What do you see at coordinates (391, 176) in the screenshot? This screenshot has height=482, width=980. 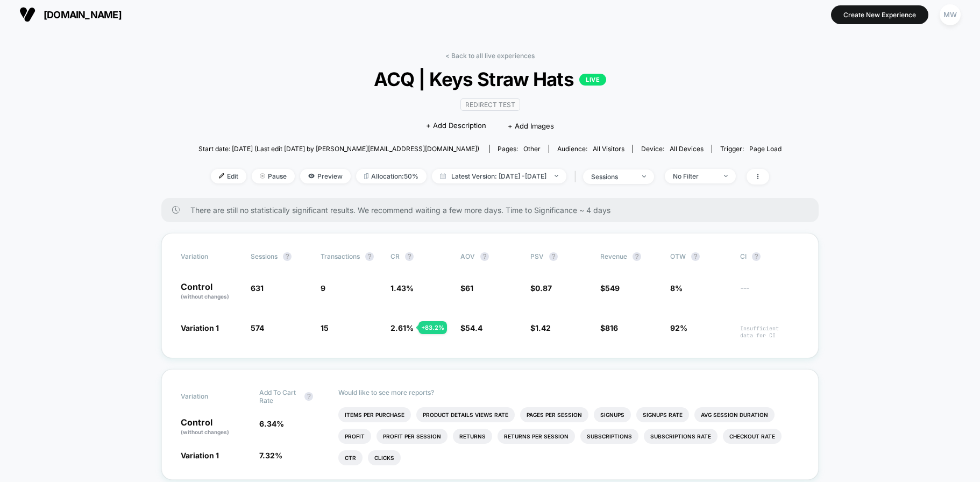 I see `span: Allocation: 50%` at bounding box center [391, 176].